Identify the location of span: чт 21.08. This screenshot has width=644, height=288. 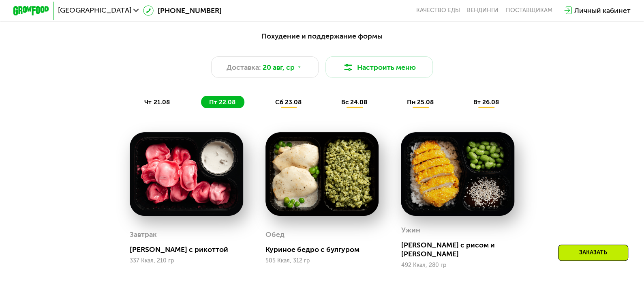
(157, 102).